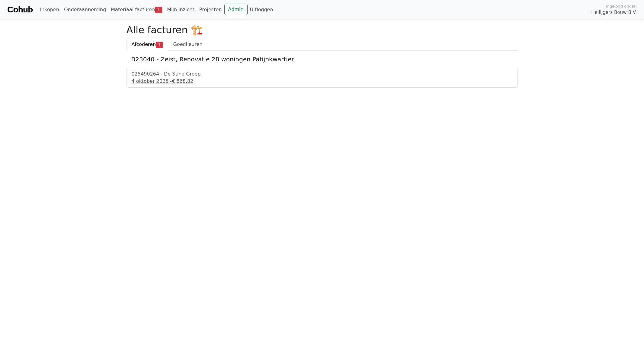 This screenshot has width=644, height=346. What do you see at coordinates (236, 9) in the screenshot?
I see `a: Admin` at bounding box center [236, 9].